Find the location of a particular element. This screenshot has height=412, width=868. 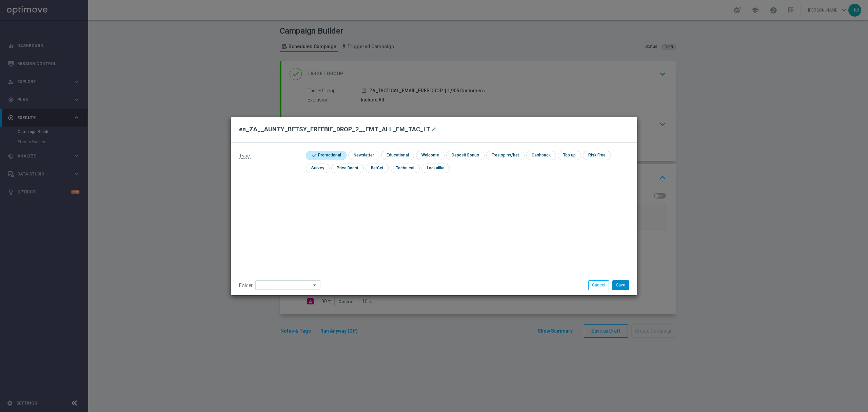

button: mode_edit is located at coordinates (434, 129).